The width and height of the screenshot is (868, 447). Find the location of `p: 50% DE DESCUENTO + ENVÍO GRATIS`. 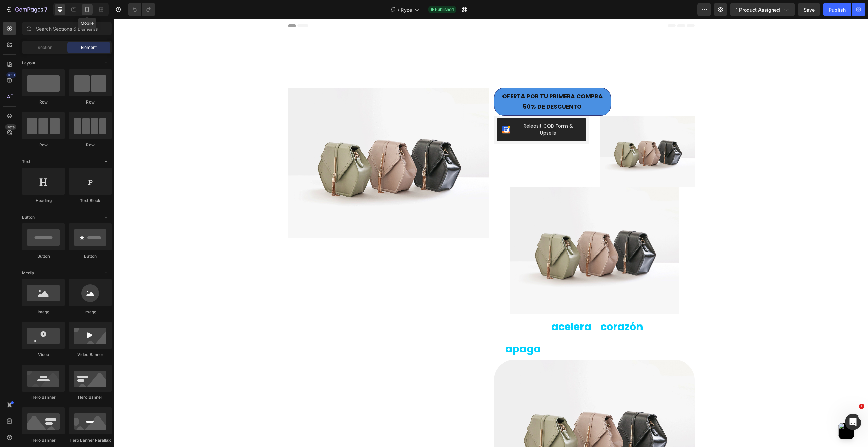

p: 50% DE DESCUENTO + ENVÍO GRATIS is located at coordinates (377, 36).